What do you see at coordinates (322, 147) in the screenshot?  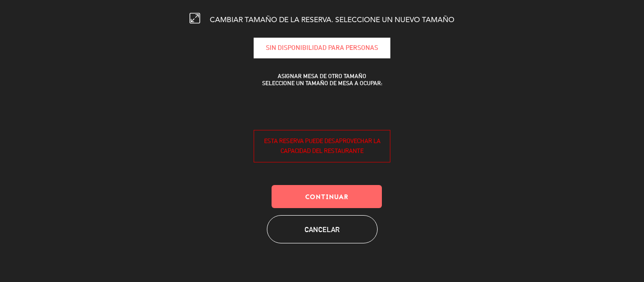 I see `div: ESTA RESERVA PUEDE DESAPROVECHAR LA CAPACIDAD DEL RESTAURANTE` at bounding box center [322, 147].